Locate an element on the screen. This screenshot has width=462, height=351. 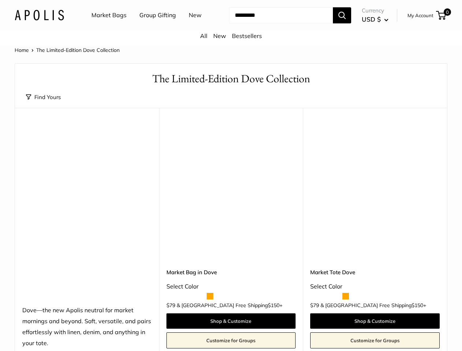
a: Bestsellers is located at coordinates (247, 36).